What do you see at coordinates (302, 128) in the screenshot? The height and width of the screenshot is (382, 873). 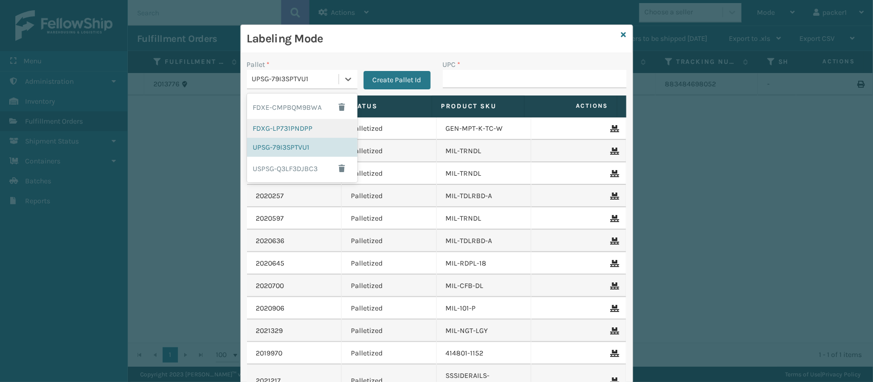 I see `div: FDXG-LP731PNDPP` at bounding box center [302, 128].